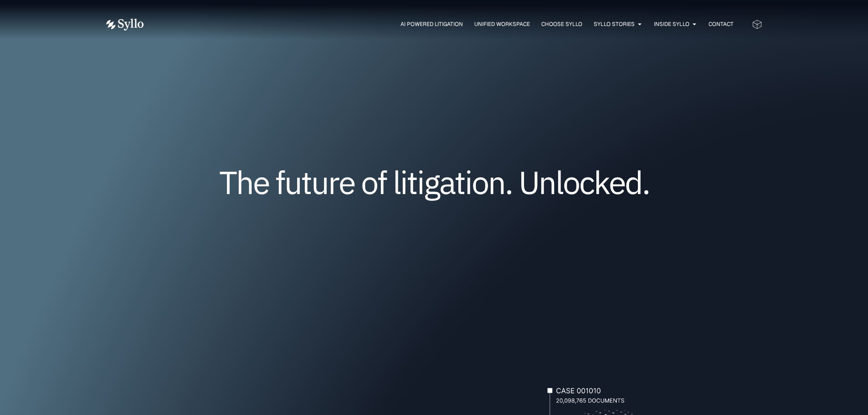  What do you see at coordinates (562, 24) in the screenshot?
I see `span: Choose Syllo` at bounding box center [562, 24].